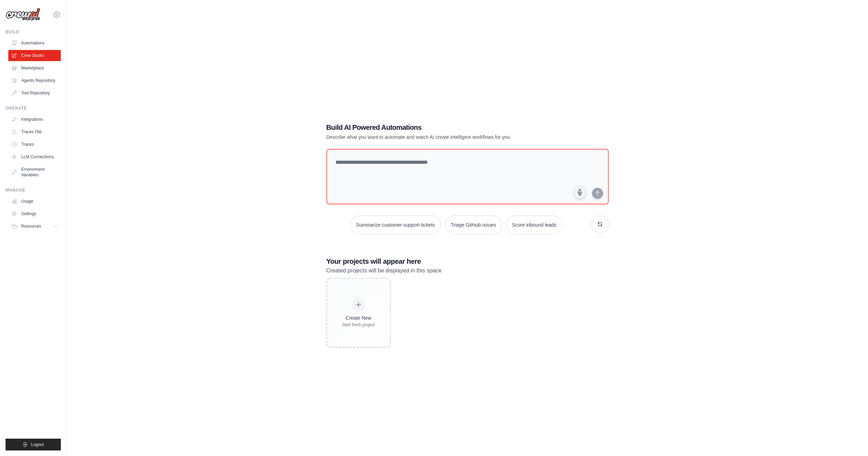 Image resolution: width=868 pixels, height=456 pixels. What do you see at coordinates (37, 444) in the screenshot?
I see `span: Logout` at bounding box center [37, 444].